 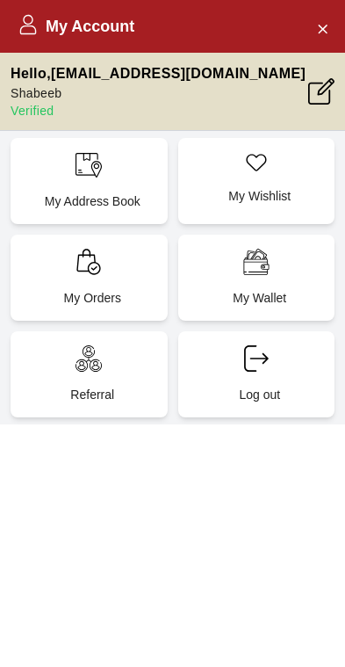 What do you see at coordinates (260, 196) in the screenshot?
I see `p: My Wishlist` at bounding box center [260, 196].